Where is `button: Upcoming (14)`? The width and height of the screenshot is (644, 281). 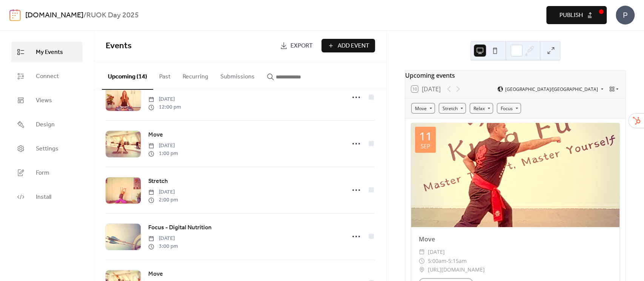
button: Upcoming (14) is located at coordinates (128, 75).